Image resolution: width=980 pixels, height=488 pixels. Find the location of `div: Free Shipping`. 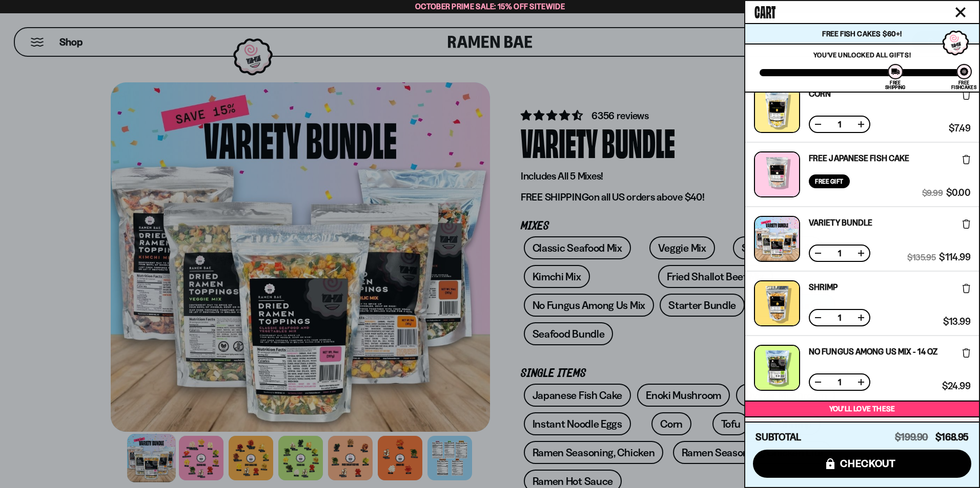

div: Free Shipping is located at coordinates (894, 85).